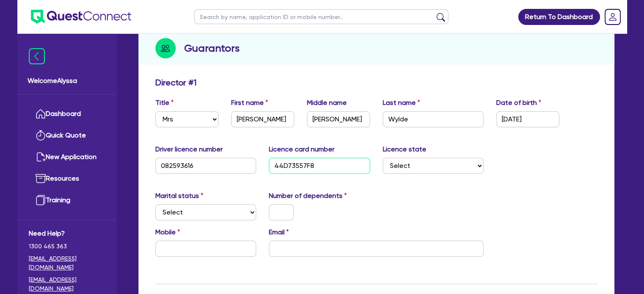  Describe the element at coordinates (322, 17) in the screenshot. I see `input: Search by name, application ID or mobile number...` at that location.